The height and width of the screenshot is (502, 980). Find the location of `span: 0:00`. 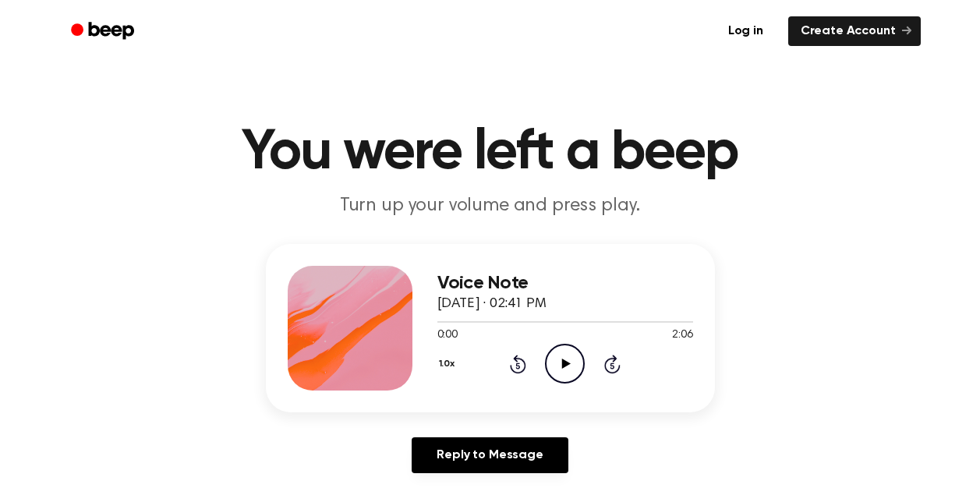

span: 0:00 is located at coordinates (448, 335).